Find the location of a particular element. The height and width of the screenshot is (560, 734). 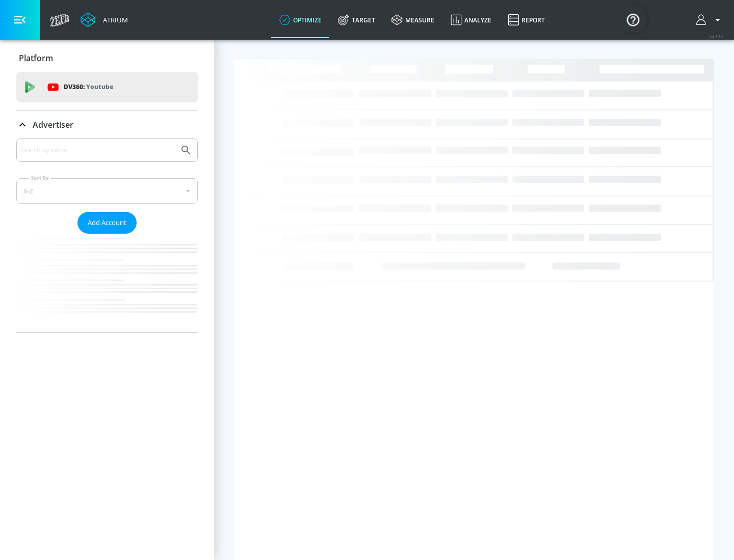

span: Add Account is located at coordinates (107, 223).